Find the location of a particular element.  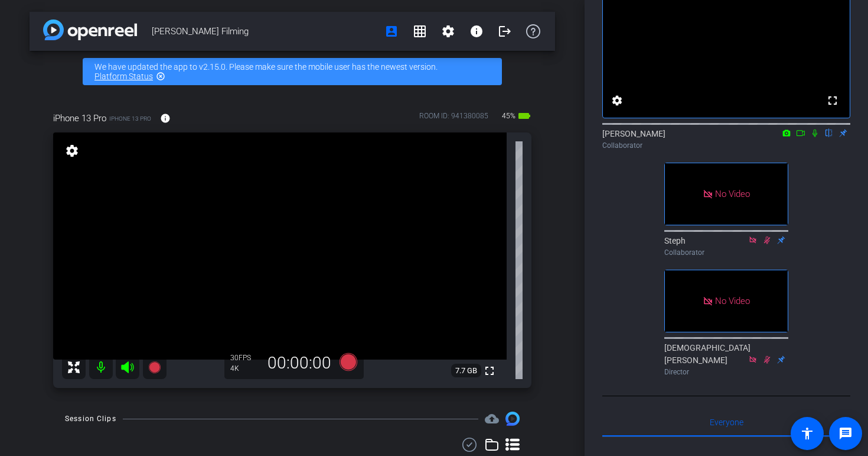

span: 45% is located at coordinates (509, 116).